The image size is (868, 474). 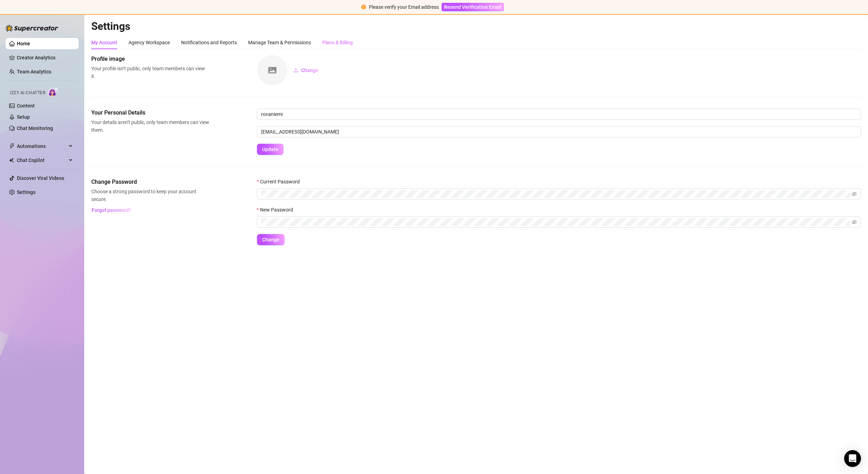 What do you see at coordinates (150, 73) in the screenshot?
I see `span: Your profile isn’t public, only team members can view it.` at bounding box center [150, 73].